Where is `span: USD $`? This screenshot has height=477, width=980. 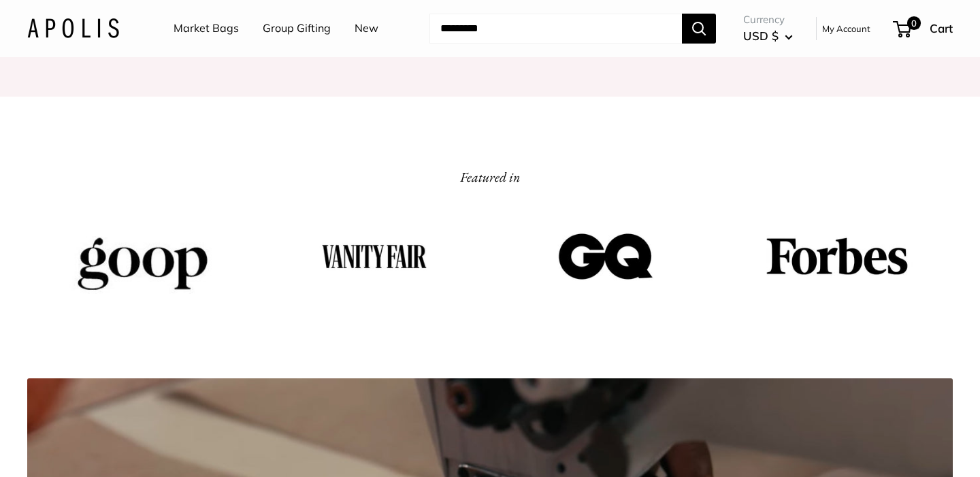
span: USD $ is located at coordinates (761, 36).